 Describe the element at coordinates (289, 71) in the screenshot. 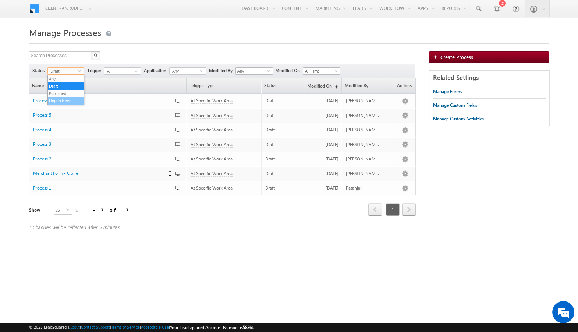

I see `span: Modified On` at that location.